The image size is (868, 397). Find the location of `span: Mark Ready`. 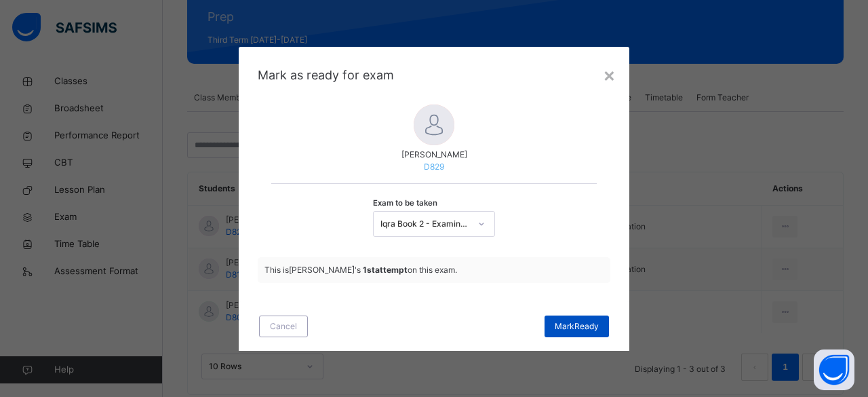

span: Mark Ready is located at coordinates (577, 327).